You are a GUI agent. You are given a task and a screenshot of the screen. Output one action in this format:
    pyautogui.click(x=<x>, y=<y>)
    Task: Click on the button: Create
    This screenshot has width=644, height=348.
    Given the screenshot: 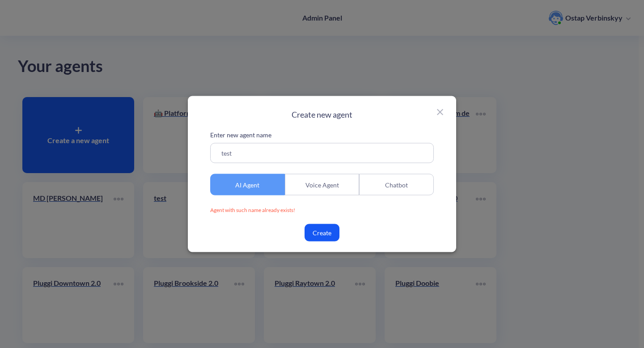 What is the action you would take?
    pyautogui.click(x=322, y=233)
    